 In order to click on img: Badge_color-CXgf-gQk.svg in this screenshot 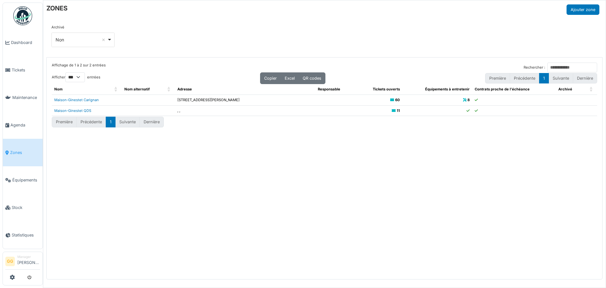, I will do `click(23, 16)`.